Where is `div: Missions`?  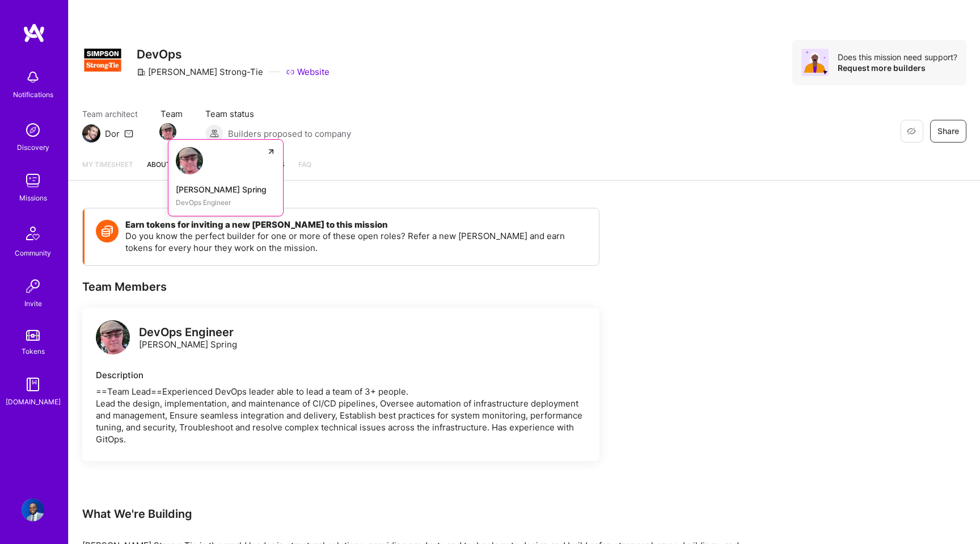 div: Missions is located at coordinates (33, 197).